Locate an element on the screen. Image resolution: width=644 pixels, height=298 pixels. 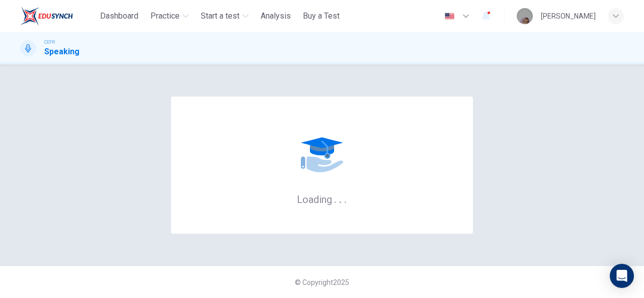
img: Profile picture is located at coordinates (525, 16).